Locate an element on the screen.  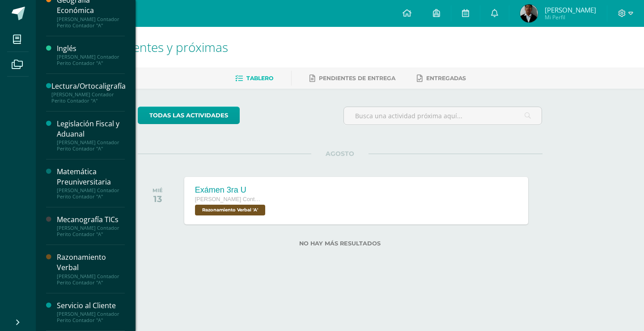
span: AGOSTO is located at coordinates (340, 153).